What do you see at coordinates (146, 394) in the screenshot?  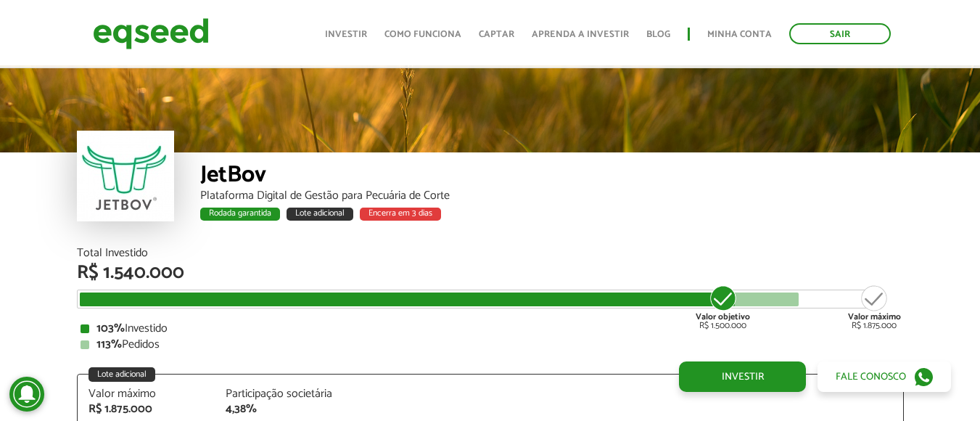 I see `div: Valor máximo` at bounding box center [146, 394].